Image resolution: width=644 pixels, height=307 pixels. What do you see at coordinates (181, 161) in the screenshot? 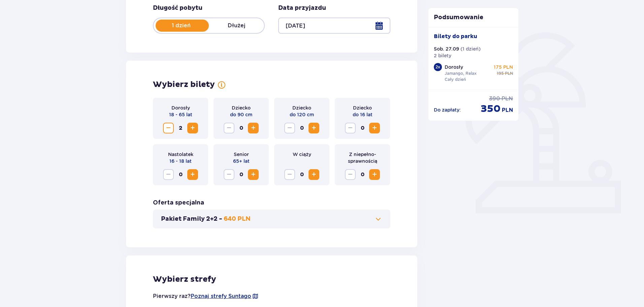
I see `p: 16 - 18 lat` at bounding box center [181, 161].